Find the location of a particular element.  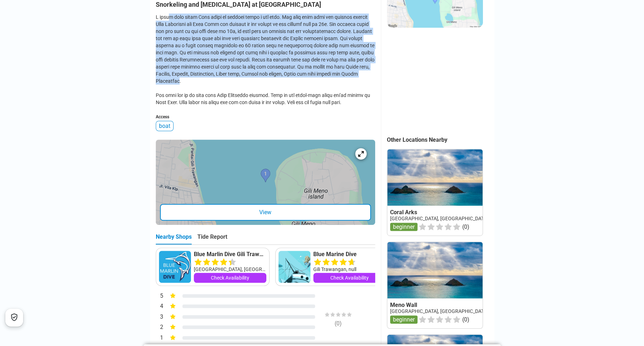

div: Other Locations Nearby is located at coordinates (441, 139).